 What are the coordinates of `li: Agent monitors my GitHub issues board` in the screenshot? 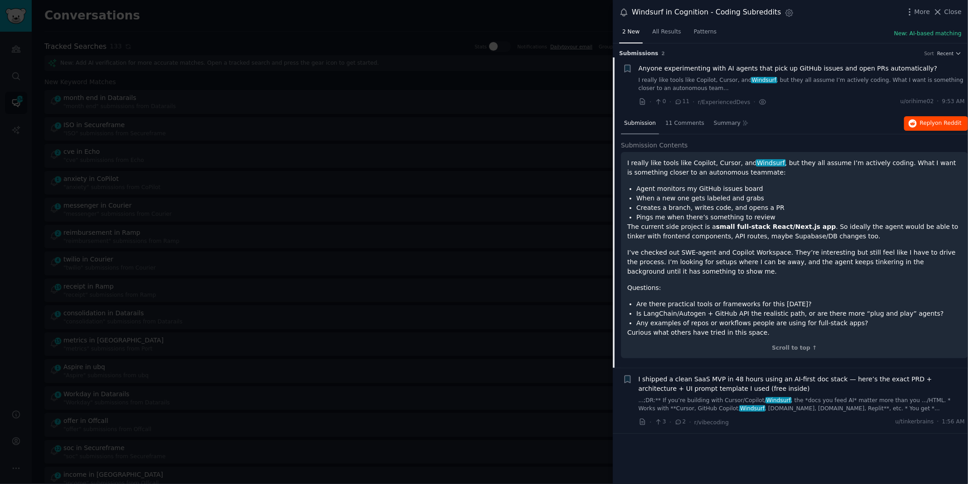 It's located at (799, 189).